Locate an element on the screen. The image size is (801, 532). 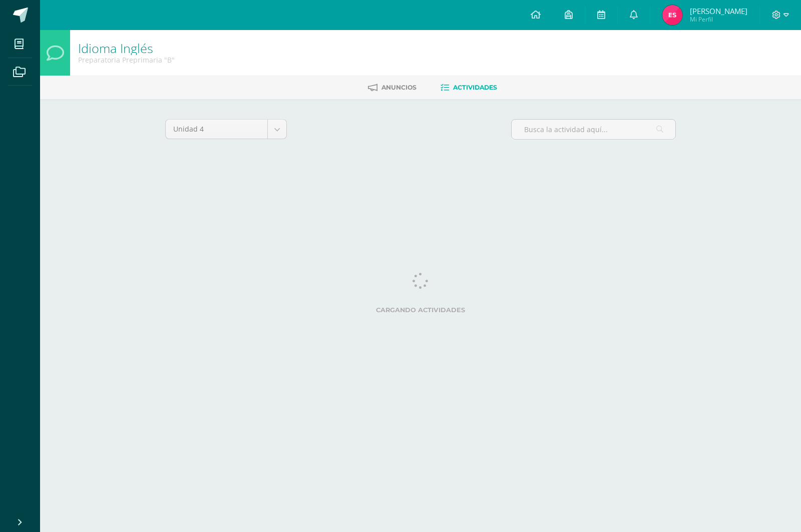
a: Unidad 4 is located at coordinates (226, 129).